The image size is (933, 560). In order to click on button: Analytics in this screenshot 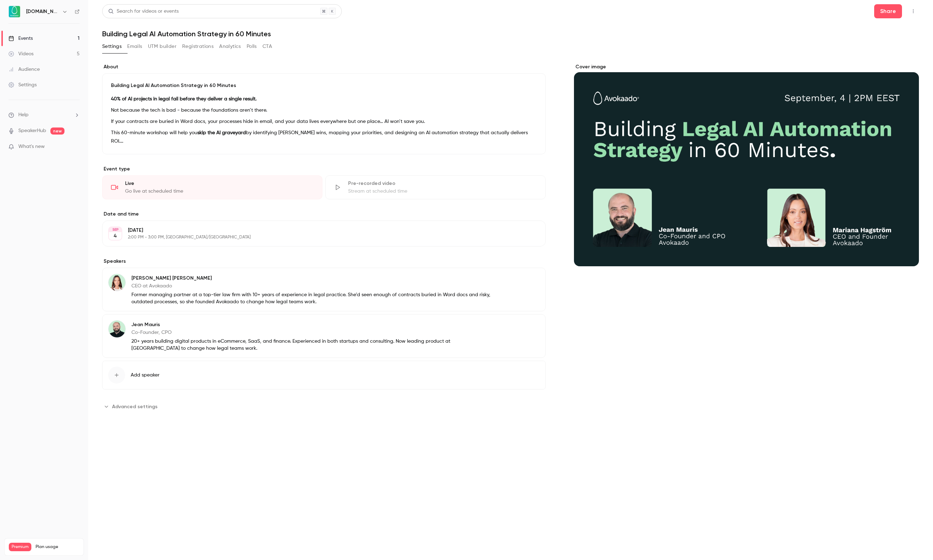, I will do `click(230, 46)`.